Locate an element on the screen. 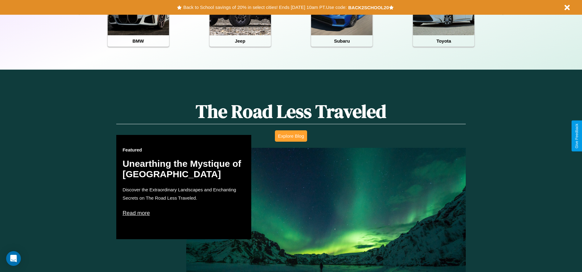 This screenshot has width=582, height=272. div: Open Intercom Messenger is located at coordinates (13, 259).